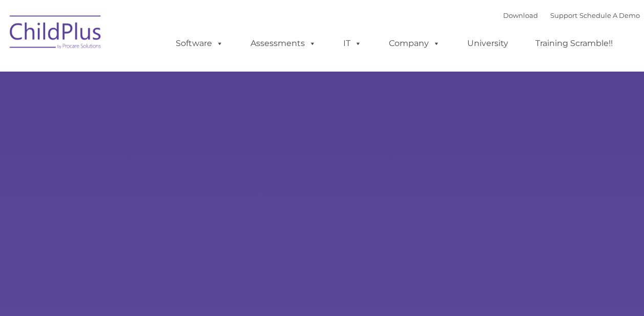 This screenshot has height=316, width=644. I want to click on img: ChildPlus by Procare Solutions, so click(55, 34).